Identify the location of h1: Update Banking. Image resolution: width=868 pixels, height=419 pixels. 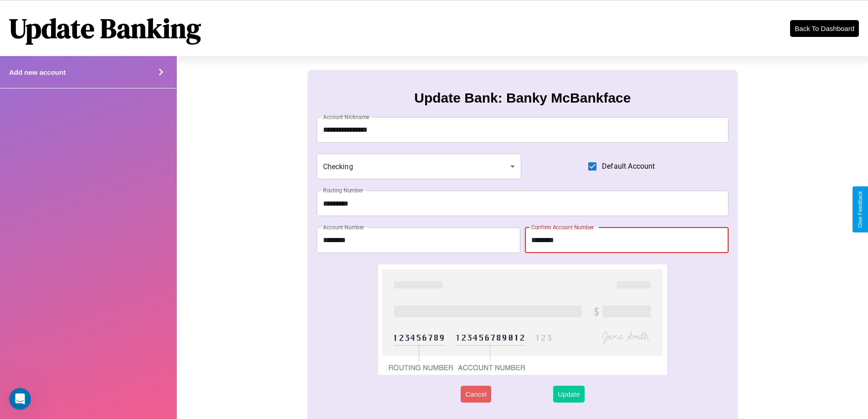
(105, 29).